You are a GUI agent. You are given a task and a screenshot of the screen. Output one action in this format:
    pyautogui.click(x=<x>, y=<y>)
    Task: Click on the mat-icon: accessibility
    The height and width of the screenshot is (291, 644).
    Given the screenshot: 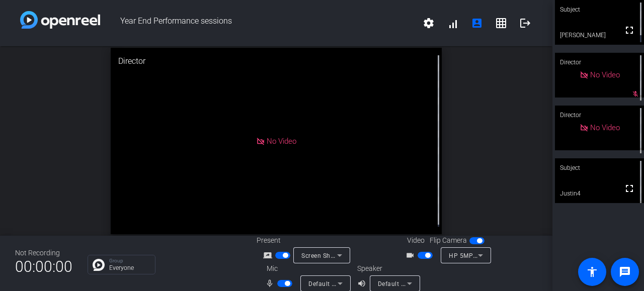 What is the action you would take?
    pyautogui.click(x=592, y=272)
    